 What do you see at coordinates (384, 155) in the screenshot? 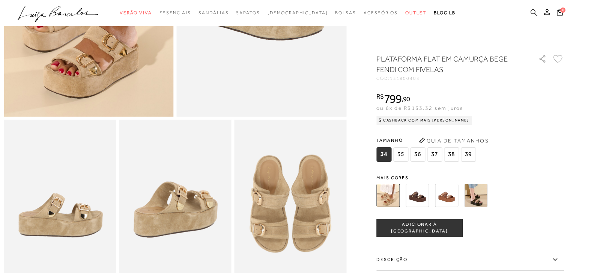
I see `span: 34` at bounding box center [384, 155].